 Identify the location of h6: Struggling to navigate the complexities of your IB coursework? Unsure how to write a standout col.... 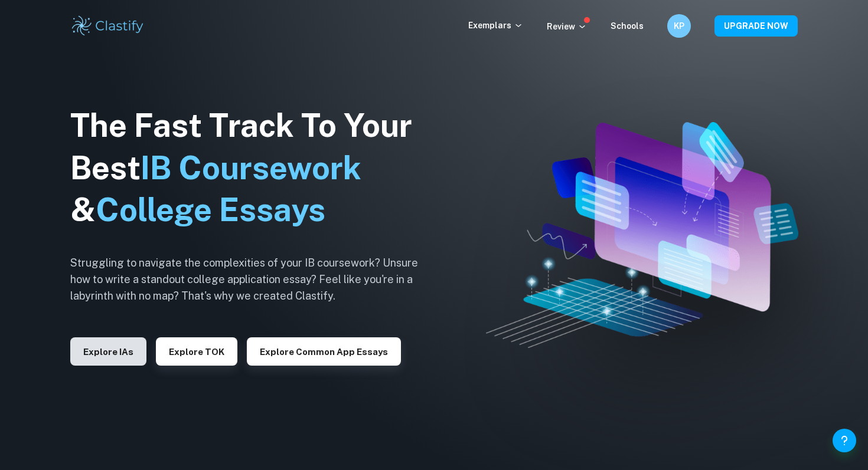
(253, 280).